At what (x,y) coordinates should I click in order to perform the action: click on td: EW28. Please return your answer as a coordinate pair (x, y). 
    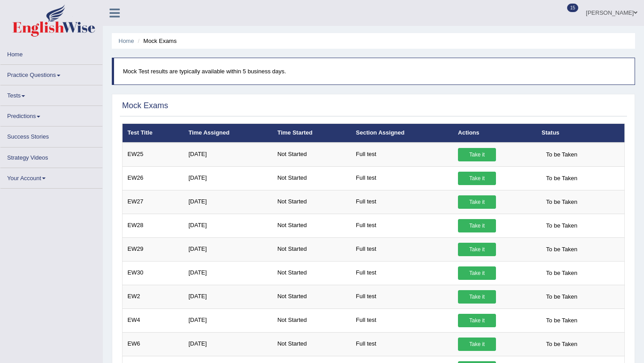
    Looking at the image, I should click on (153, 226).